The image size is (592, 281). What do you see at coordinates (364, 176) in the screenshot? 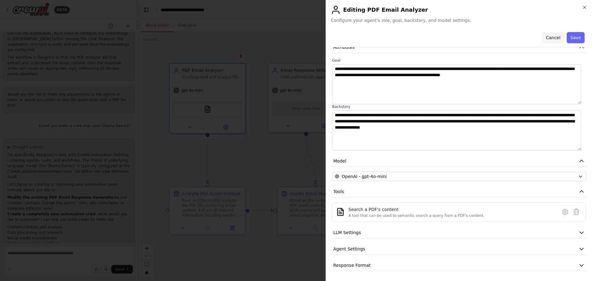
I see `span: OpenAI - gpt-4o-mini` at bounding box center [364, 176].